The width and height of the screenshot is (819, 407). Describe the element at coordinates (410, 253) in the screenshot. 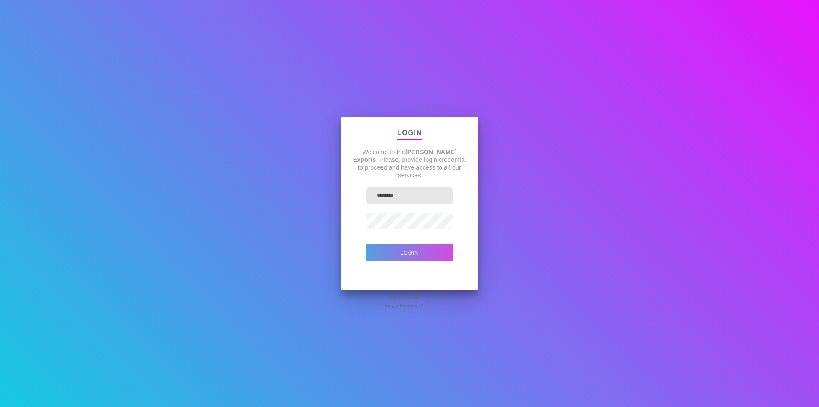

I see `button: Login` at that location.